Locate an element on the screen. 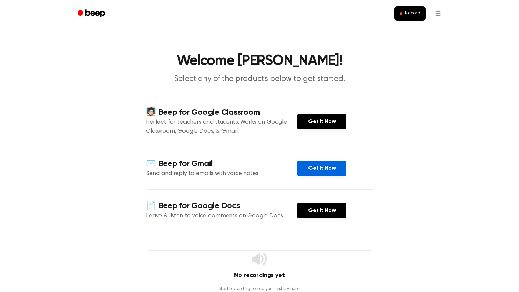 This screenshot has width=519, height=292. h4: No recordings yet is located at coordinates (260, 276).